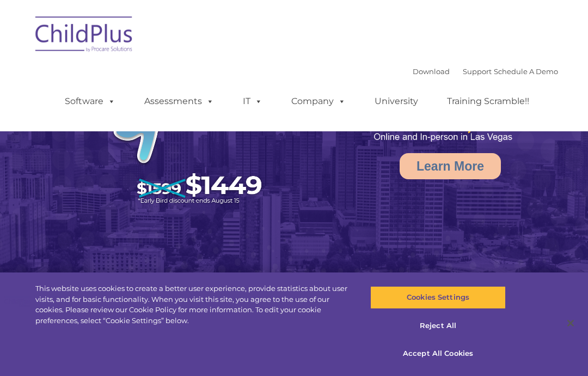 This screenshot has width=588, height=376. I want to click on button: Accept All Cookies, so click(438, 354).